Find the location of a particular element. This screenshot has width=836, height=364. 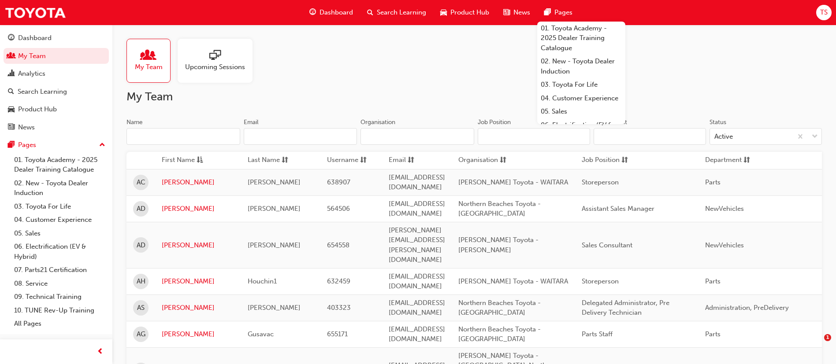

input: Email is located at coordinates (301, 137).